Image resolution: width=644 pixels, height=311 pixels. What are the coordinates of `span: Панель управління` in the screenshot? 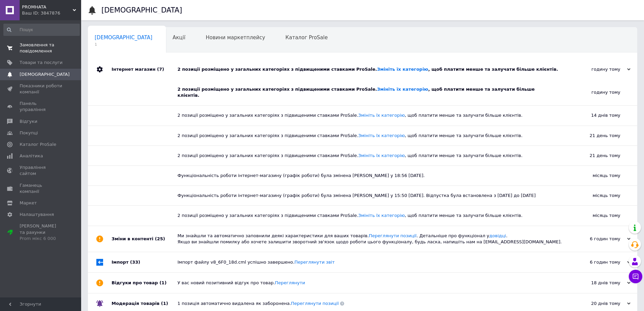 It's located at (41, 106).